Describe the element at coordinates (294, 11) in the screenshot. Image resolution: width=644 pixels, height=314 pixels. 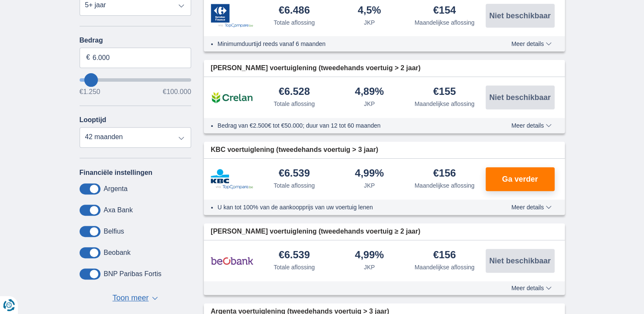
I see `div: €6.486` at that location.